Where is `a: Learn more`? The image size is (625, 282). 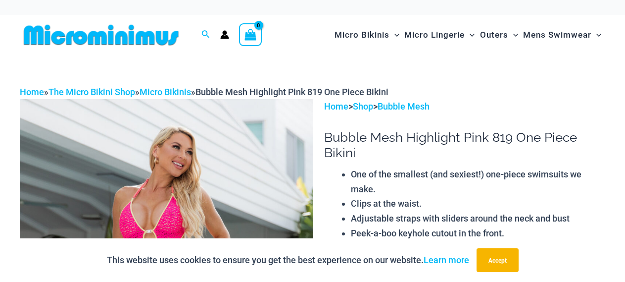
a: Learn more is located at coordinates (447, 259).